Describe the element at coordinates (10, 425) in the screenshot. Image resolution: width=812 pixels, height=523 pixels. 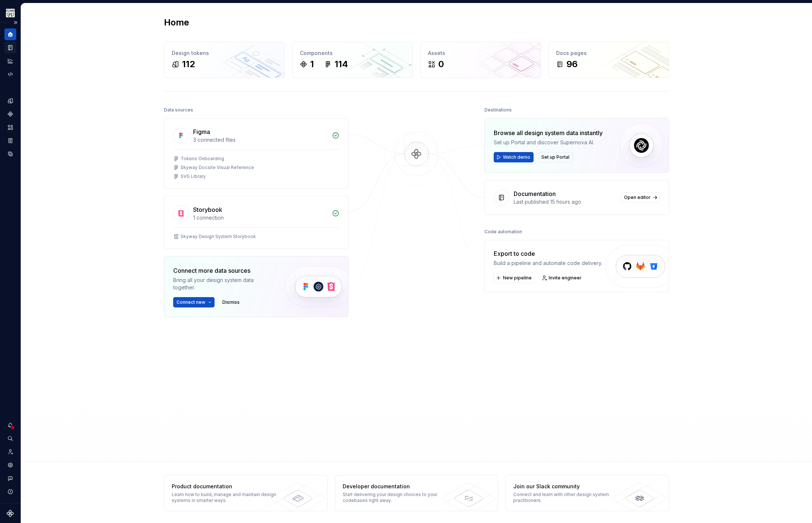
I see `div: Notifications` at that location.